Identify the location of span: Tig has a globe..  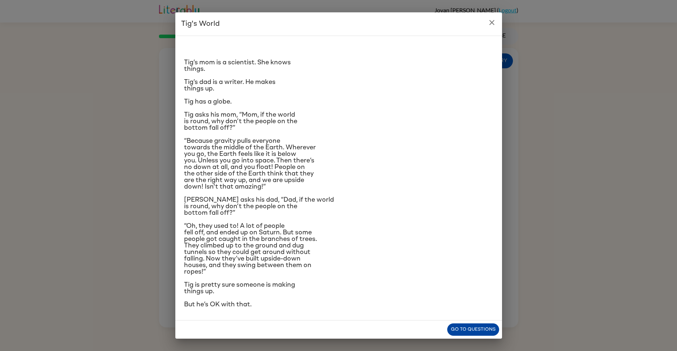
(208, 102).